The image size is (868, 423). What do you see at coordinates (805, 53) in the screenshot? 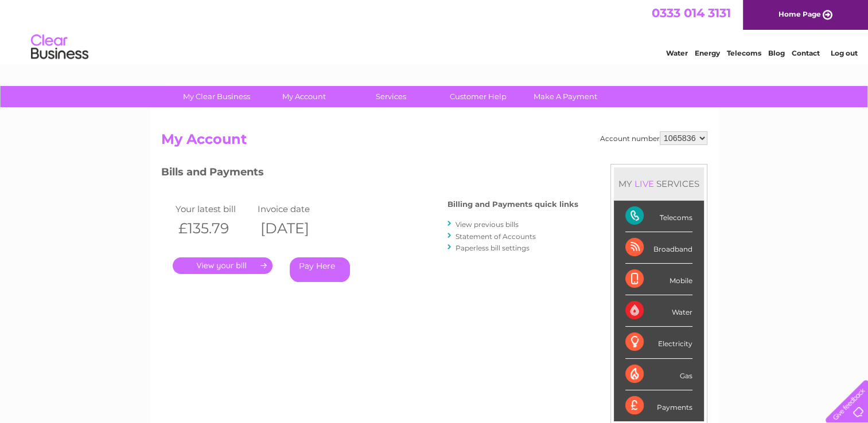
I see `a: Contact` at bounding box center [805, 53].